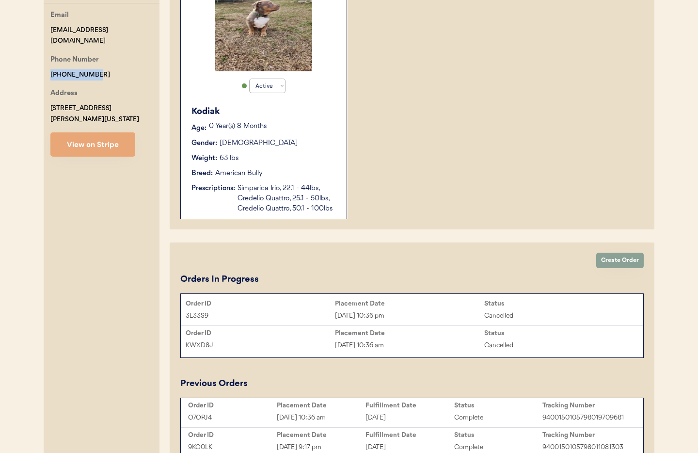 The image size is (698, 453). What do you see at coordinates (64, 94) in the screenshot?
I see `div: Address` at bounding box center [64, 94].